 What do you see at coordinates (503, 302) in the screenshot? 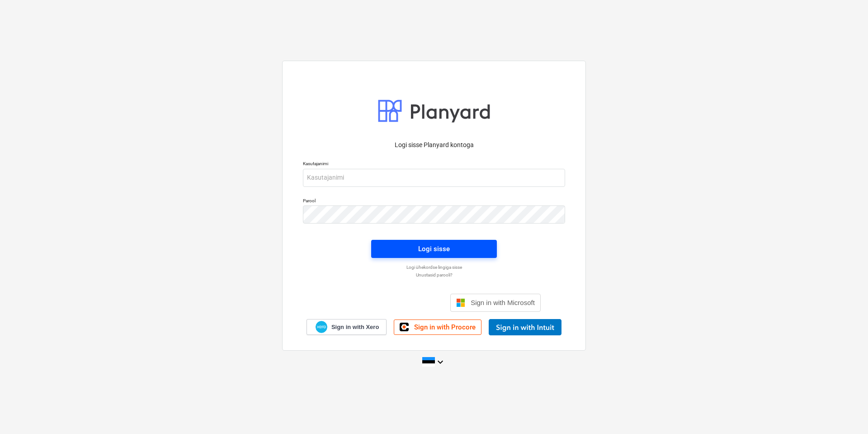
I see `span: Sign in with Microsoft` at bounding box center [503, 302].